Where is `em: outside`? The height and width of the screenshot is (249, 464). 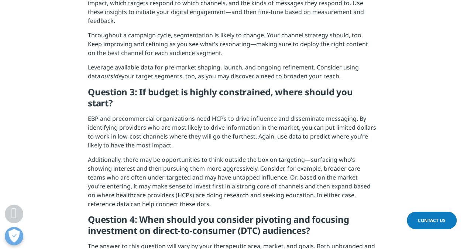
em: outside is located at coordinates (111, 76).